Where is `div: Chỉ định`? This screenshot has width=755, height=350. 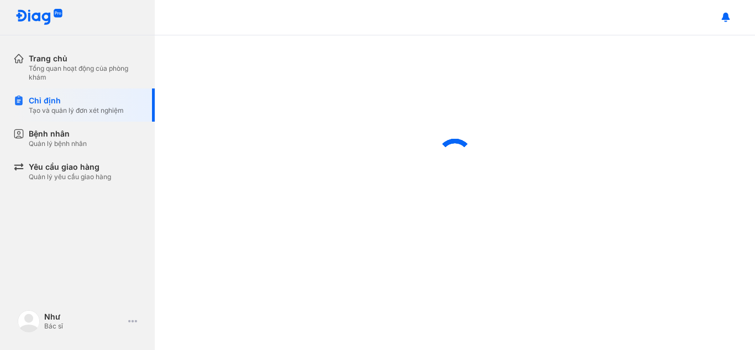 div: Chỉ định is located at coordinates (76, 101).